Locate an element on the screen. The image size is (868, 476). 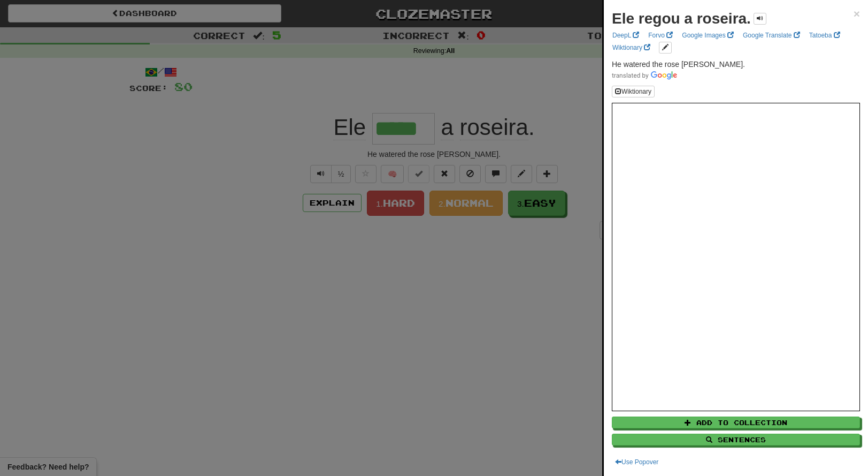
a: Wiktionary is located at coordinates (631, 48).